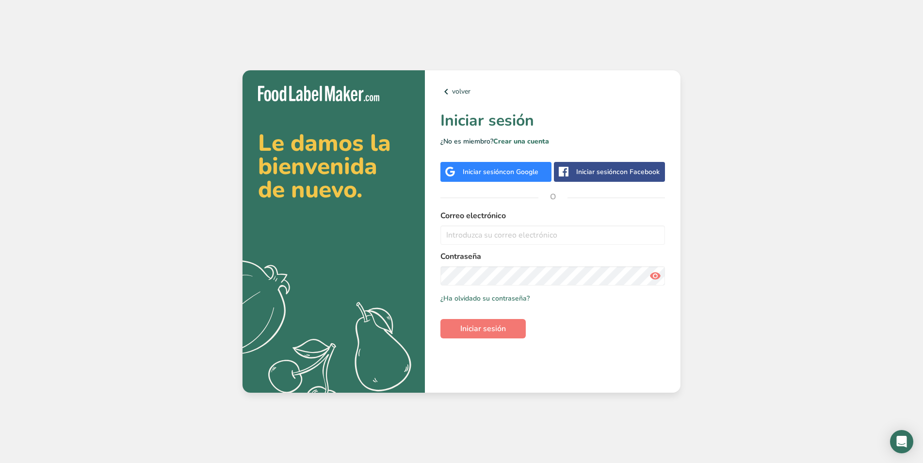 The width and height of the screenshot is (923, 463). Describe the element at coordinates (521, 141) in the screenshot. I see `a: Crear una cuenta` at that location.